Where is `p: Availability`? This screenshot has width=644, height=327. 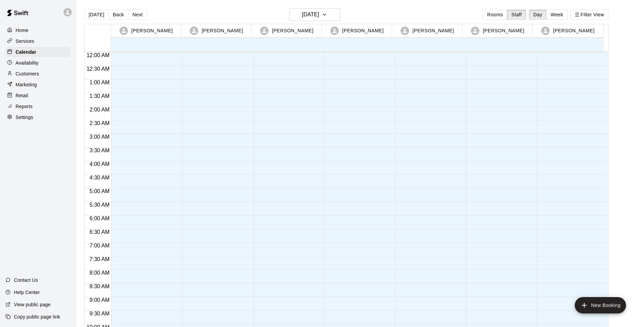
p: Availability is located at coordinates (27, 63).